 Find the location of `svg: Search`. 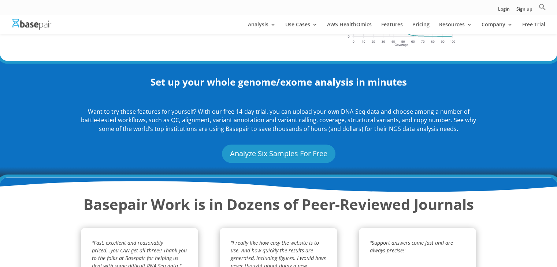

svg: Search is located at coordinates (542, 7).